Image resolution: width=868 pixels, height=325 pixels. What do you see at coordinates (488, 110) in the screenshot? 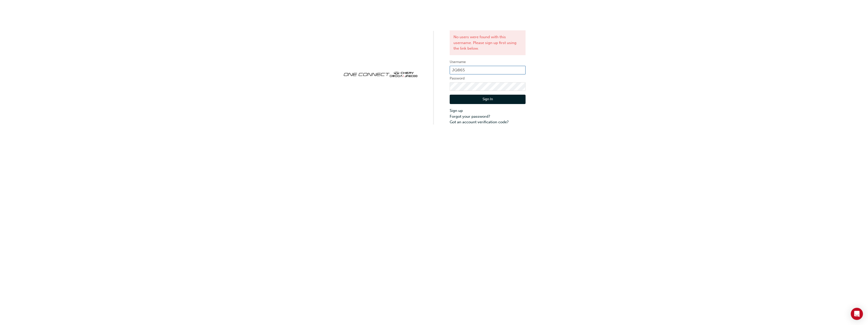
I see `a: Sign up` at bounding box center [488, 110].